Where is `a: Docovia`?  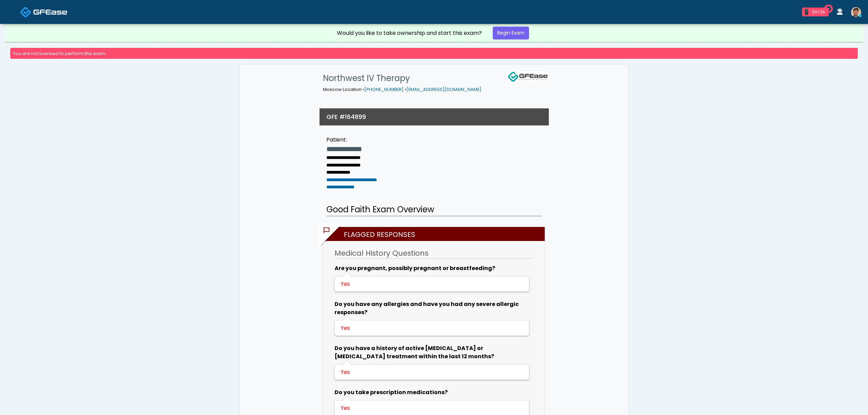 a: Docovia is located at coordinates (44, 12).